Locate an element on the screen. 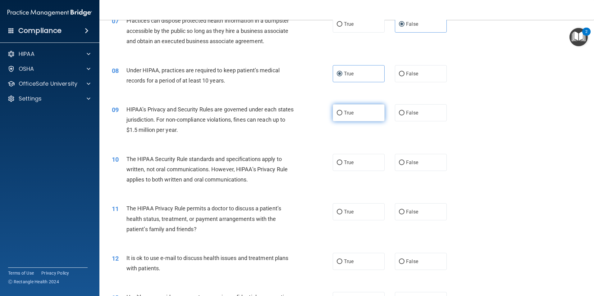 The image size is (594, 296). span: 10 is located at coordinates (115, 160).